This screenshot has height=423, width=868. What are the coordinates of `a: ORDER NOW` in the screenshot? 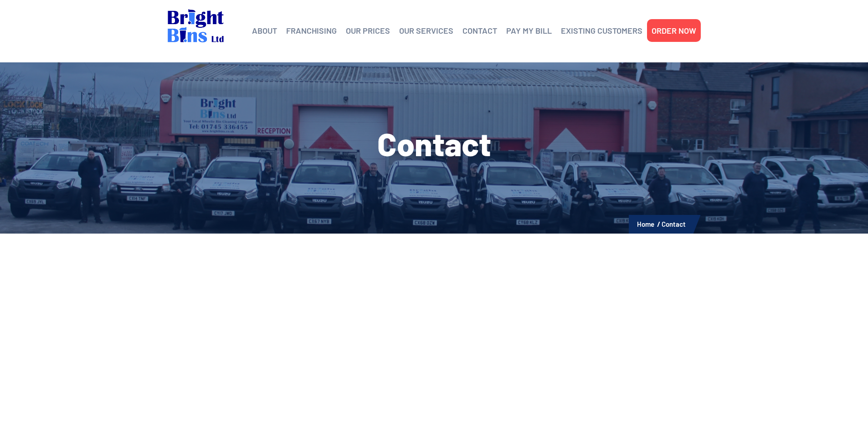 It's located at (674, 31).